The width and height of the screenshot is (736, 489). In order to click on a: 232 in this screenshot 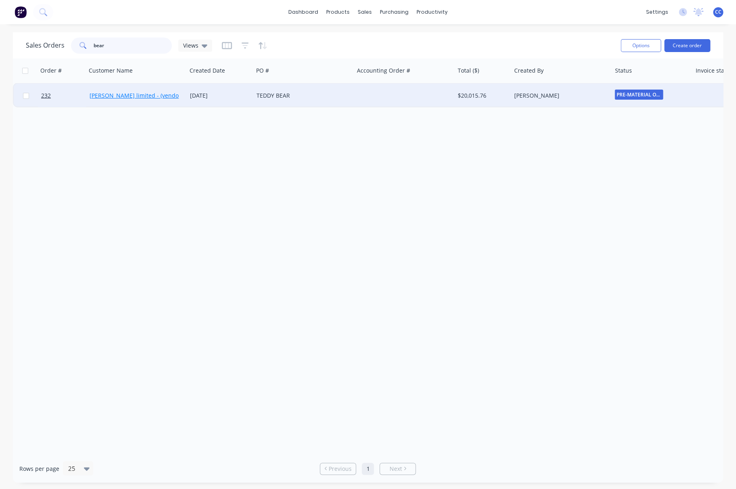, I will do `click(65, 96)`.